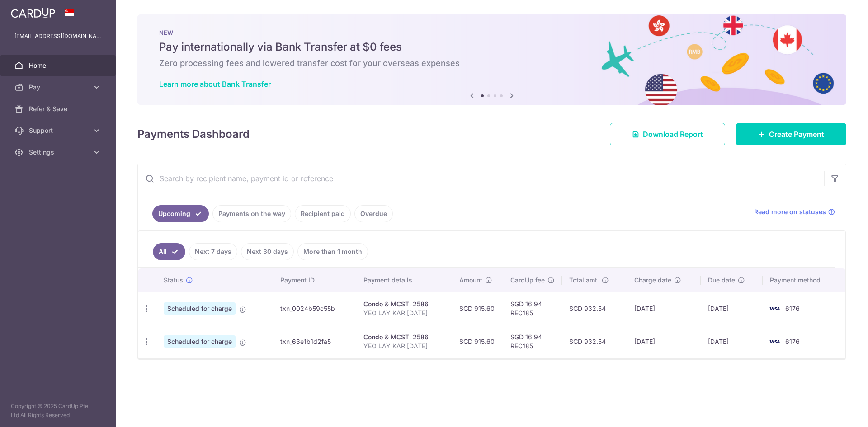 The image size is (868, 427). I want to click on span: Total amt., so click(584, 280).